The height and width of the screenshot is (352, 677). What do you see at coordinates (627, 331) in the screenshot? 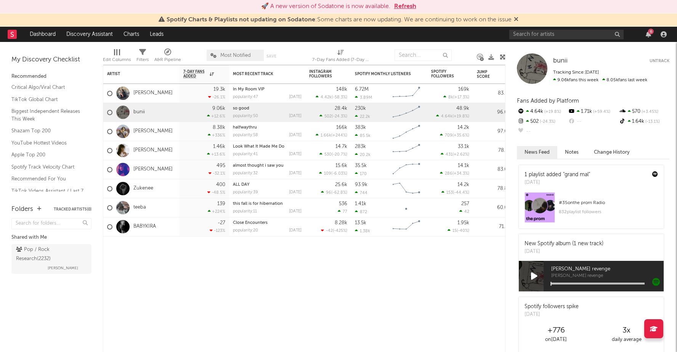
I see `div: 3 x` at bounding box center [627, 331].